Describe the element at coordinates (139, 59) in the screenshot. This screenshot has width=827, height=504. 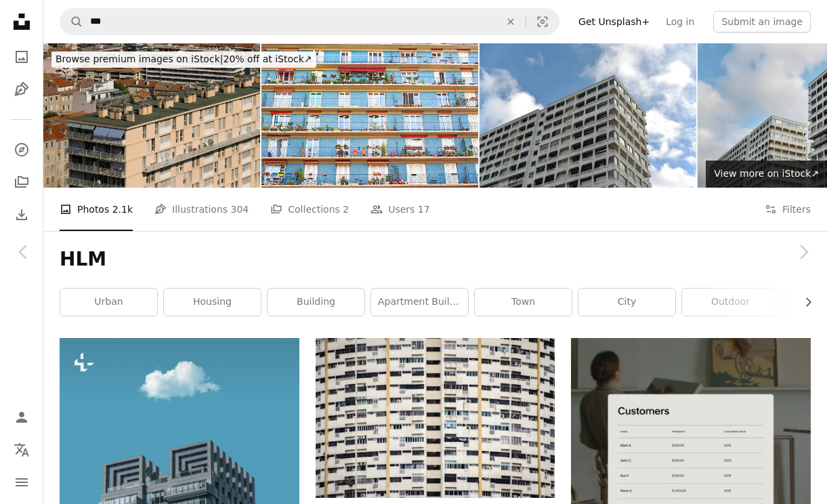
I see `span: Browse premium images on iStock |` at that location.